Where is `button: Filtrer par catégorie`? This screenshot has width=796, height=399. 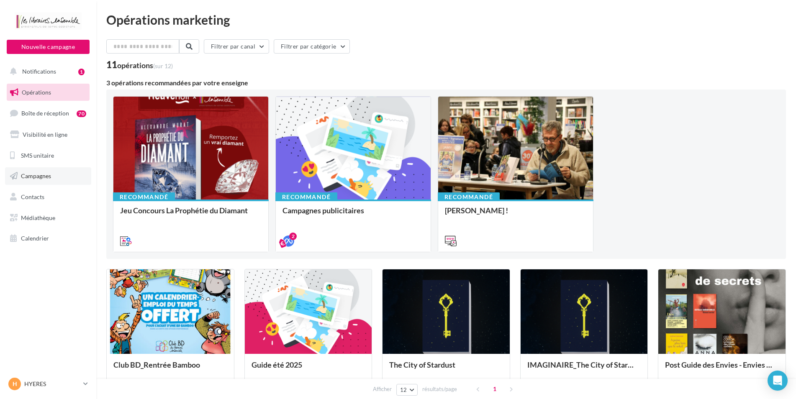 button: Filtrer par catégorie is located at coordinates (312, 46).